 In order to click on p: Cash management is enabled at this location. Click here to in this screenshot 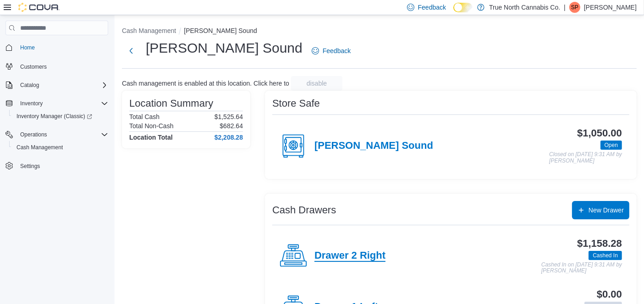, I will do `click(205, 83)`.